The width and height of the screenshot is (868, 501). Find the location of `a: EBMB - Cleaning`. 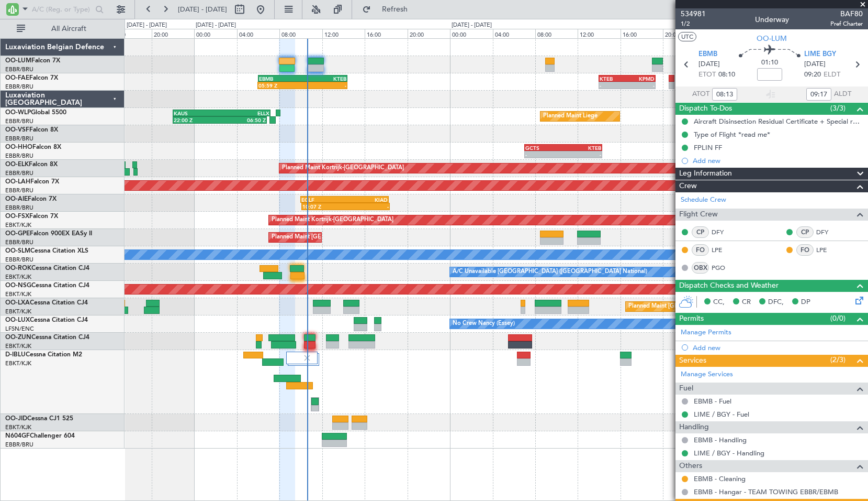

a: EBMB - Cleaning is located at coordinates (719, 478).